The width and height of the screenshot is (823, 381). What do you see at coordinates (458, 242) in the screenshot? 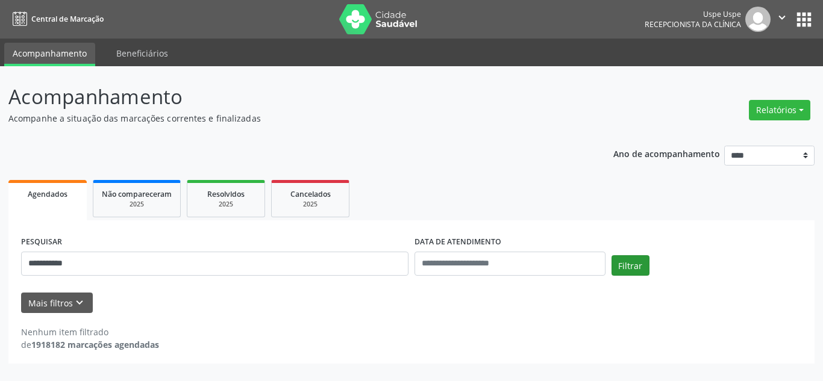
I see `label: DATA DE ATENDIMENTO` at bounding box center [458, 242].